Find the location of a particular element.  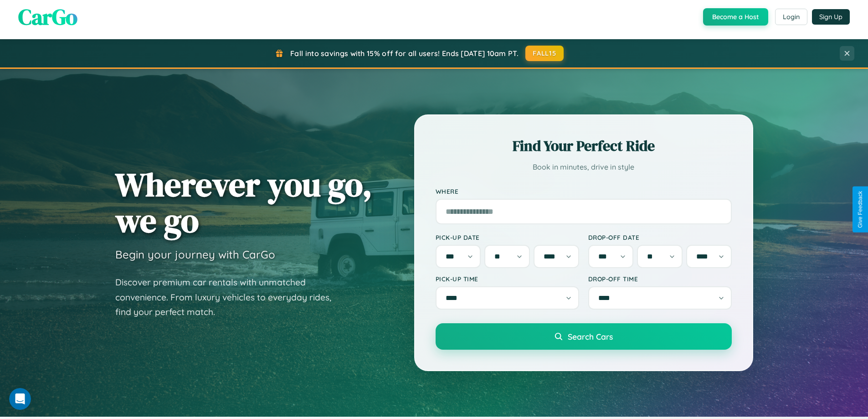

label: Pick-up Date is located at coordinates (507, 237).